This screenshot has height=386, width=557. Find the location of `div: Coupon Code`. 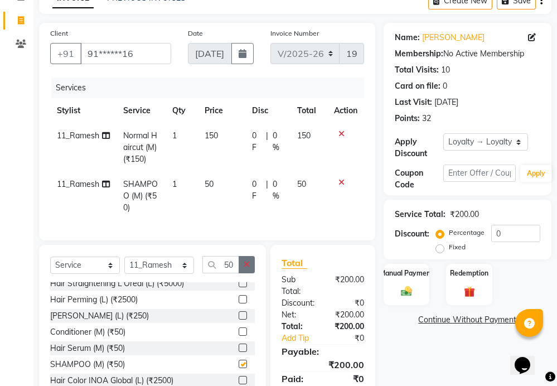

div: Coupon Code is located at coordinates (419, 179).